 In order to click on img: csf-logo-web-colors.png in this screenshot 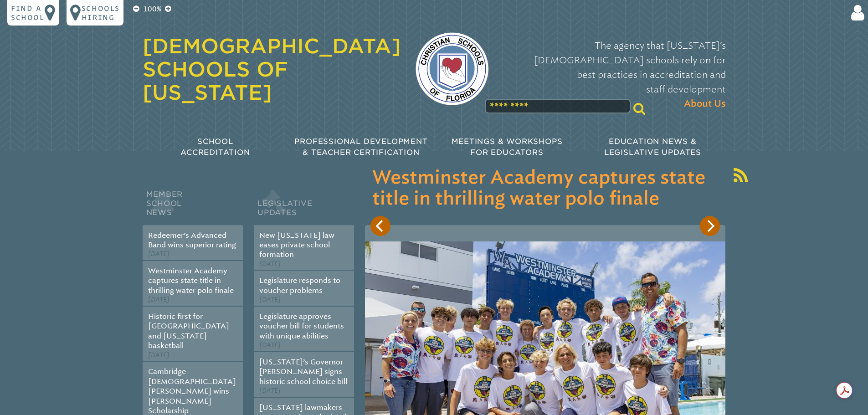, I will do `click(452, 69)`.